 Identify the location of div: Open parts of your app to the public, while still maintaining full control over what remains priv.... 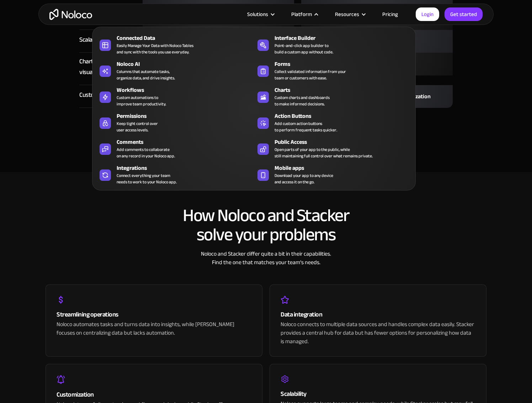
(324, 153).